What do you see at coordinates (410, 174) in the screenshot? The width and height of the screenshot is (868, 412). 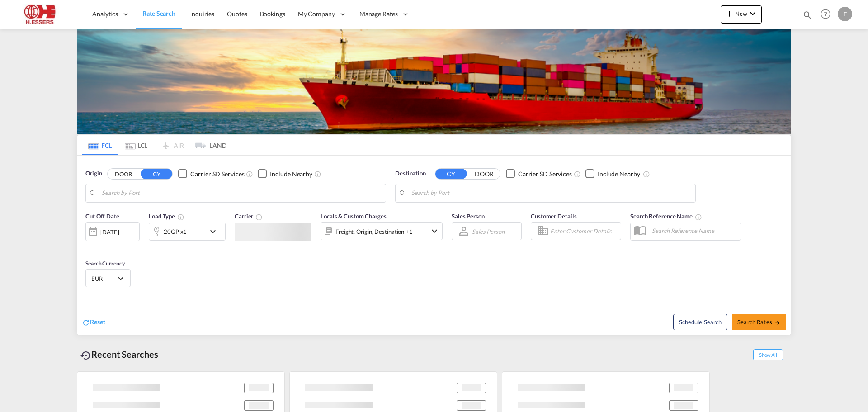 I see `span: Destination` at bounding box center [410, 174].